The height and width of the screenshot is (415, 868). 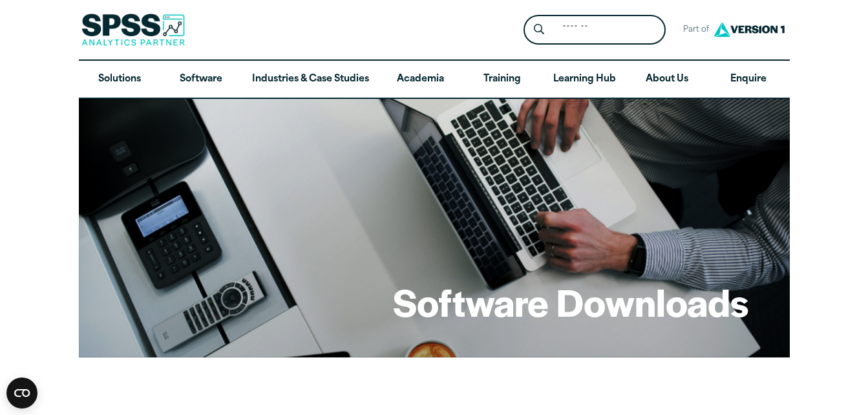 I want to click on a: Training, so click(x=502, y=79).